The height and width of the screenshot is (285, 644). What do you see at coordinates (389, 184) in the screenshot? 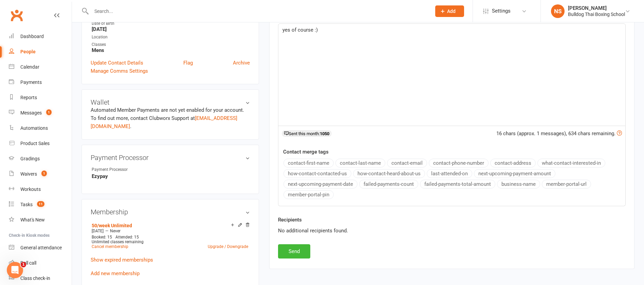
I see `button: failed-payments-count` at bounding box center [389, 184].